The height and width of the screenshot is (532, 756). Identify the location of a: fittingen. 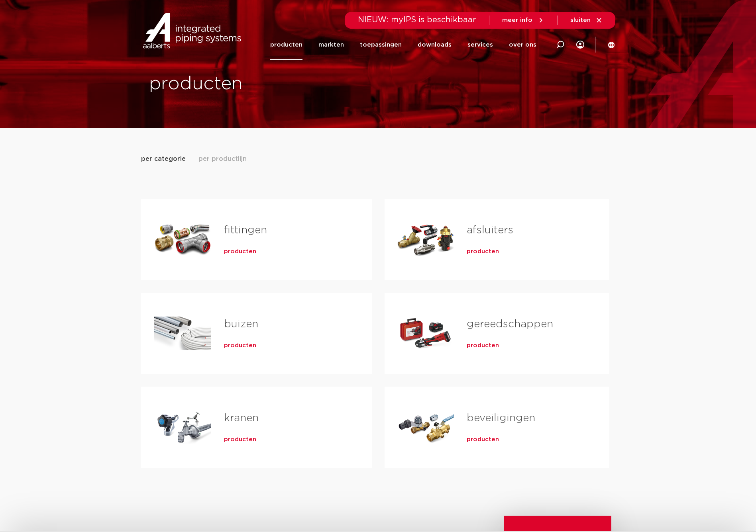
(245, 230).